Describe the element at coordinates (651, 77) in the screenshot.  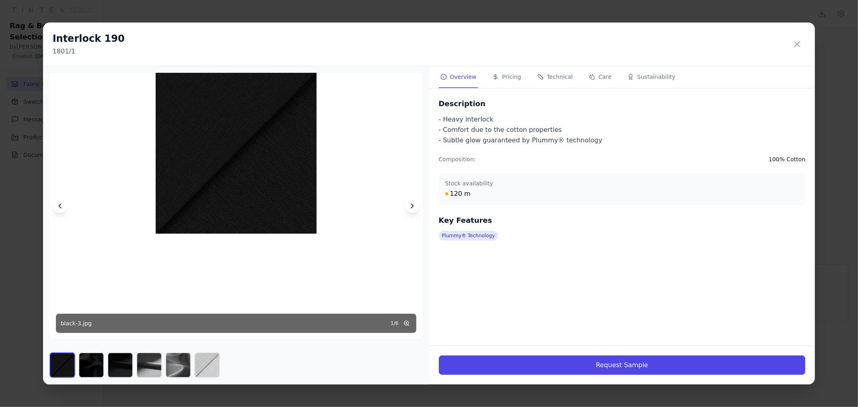
I see `button: Sustainability` at that location.